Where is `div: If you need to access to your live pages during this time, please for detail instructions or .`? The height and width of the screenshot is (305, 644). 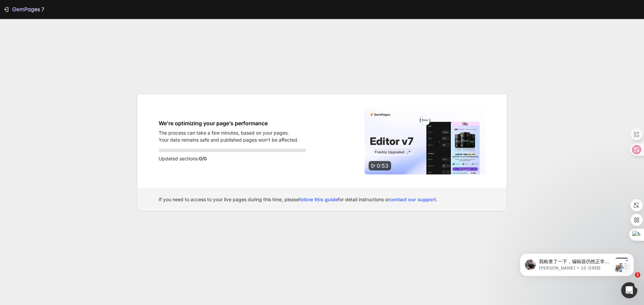 div: If you need to access to your live pages during this time, please for detail instructions or . is located at coordinates (322, 199).